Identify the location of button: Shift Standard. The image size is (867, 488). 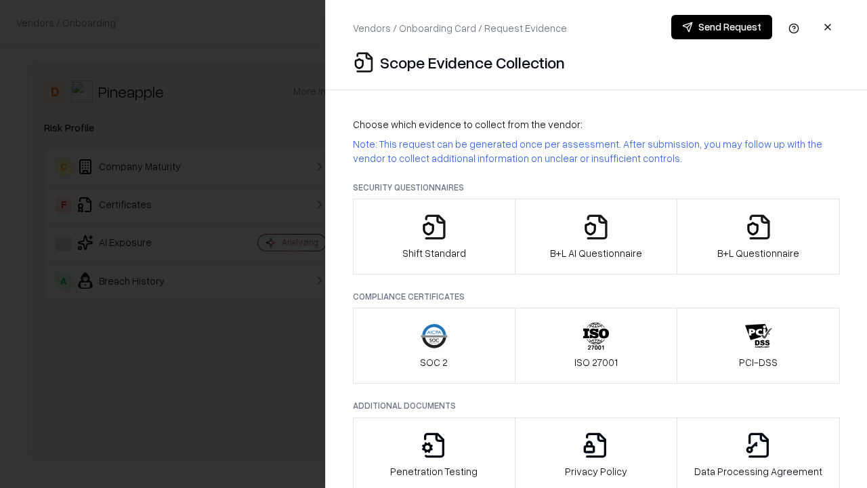
(434, 236).